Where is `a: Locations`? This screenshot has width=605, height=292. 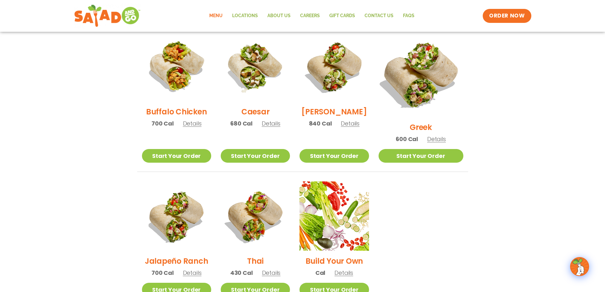 a: Locations is located at coordinates (245, 16).